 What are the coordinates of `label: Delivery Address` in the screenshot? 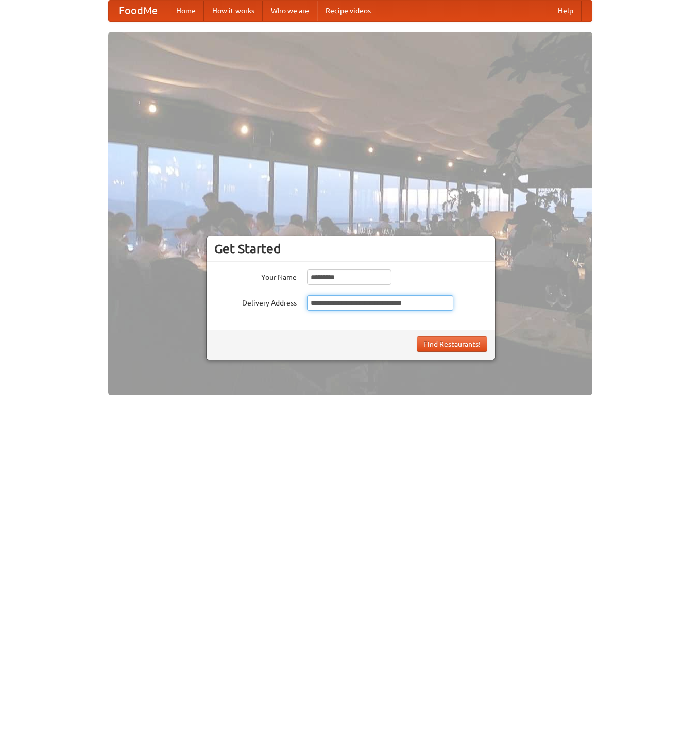 It's located at (255, 301).